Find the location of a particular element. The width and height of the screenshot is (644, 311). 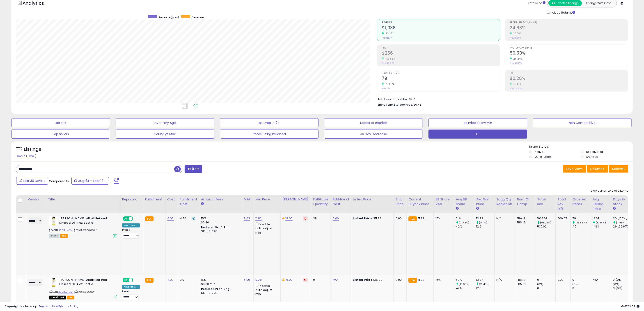

div: N/A is located at coordinates (504, 280).